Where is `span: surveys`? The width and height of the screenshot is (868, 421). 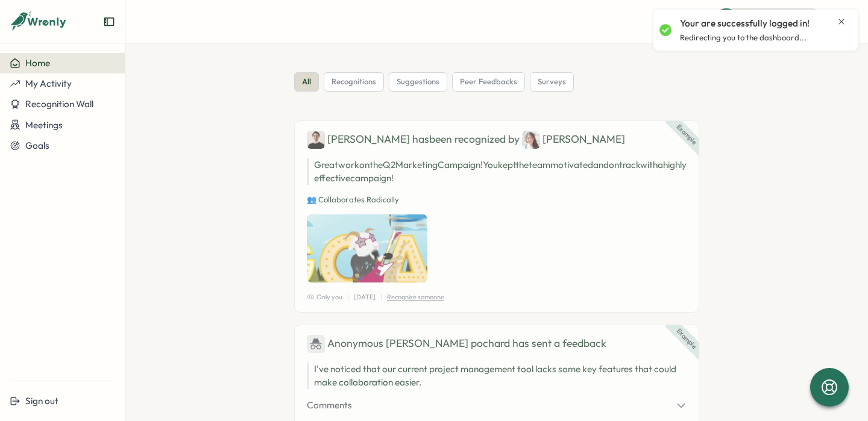
span: surveys is located at coordinates (551, 82).